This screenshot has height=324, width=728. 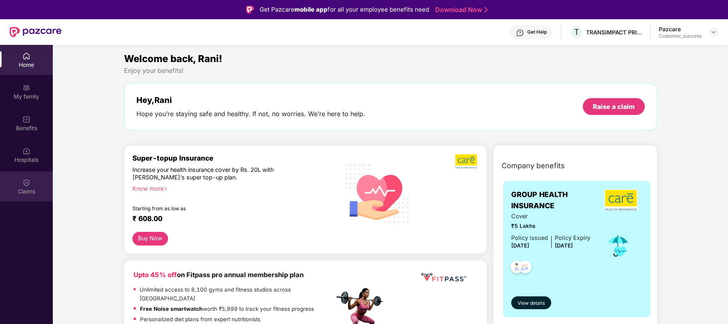 What do you see at coordinates (229, 219) in the screenshot?
I see `div: ₹ 608.00` at bounding box center [229, 219].